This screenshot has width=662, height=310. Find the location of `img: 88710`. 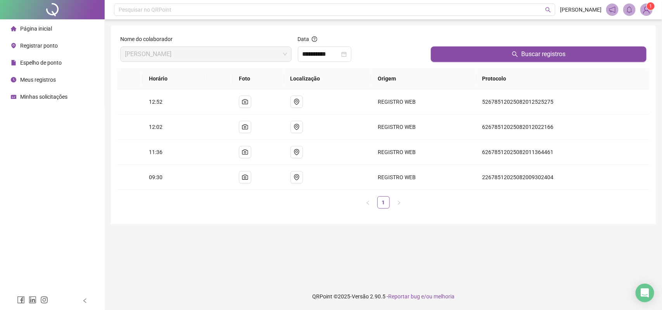

img: 88710 is located at coordinates (646, 10).